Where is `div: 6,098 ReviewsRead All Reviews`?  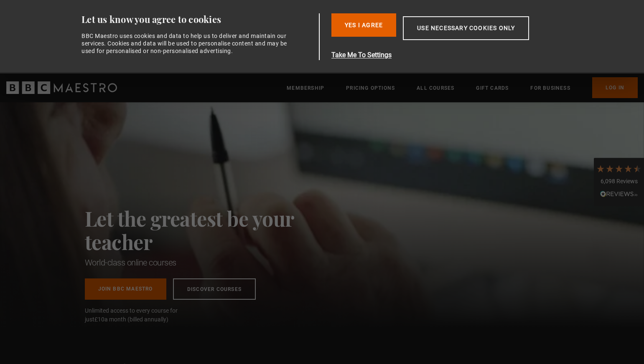
div: 6,098 ReviewsRead All Reviews is located at coordinates (619, 182).